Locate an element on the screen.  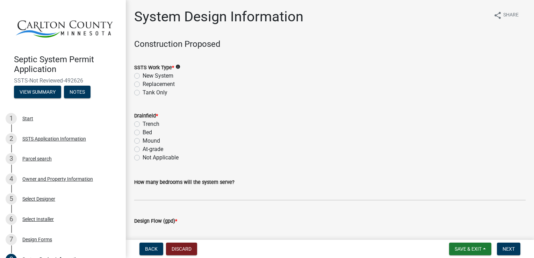
div: Owner and Property Information is located at coordinates (58, 179).